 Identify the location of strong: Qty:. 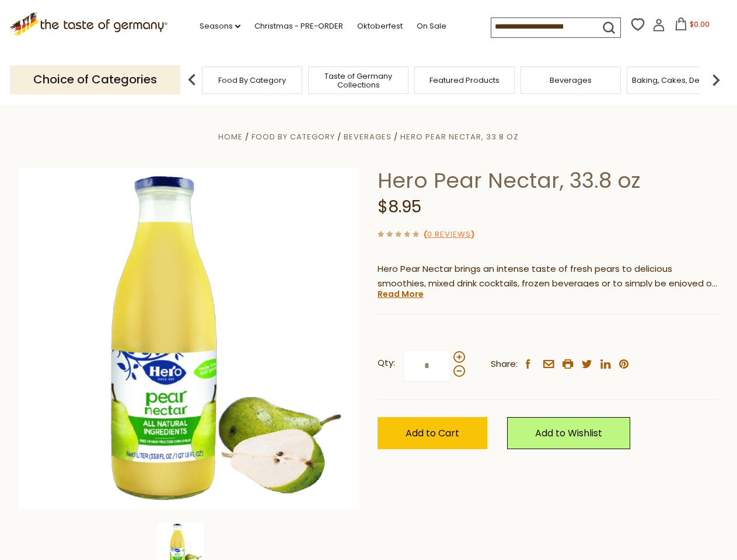
(386, 362).